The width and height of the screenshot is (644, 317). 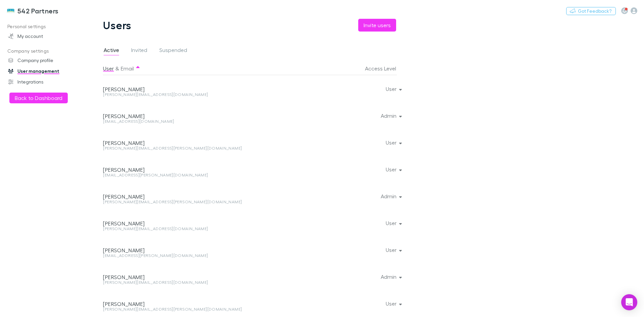 What do you see at coordinates (46, 82) in the screenshot?
I see `a: Integrations` at bounding box center [46, 82].